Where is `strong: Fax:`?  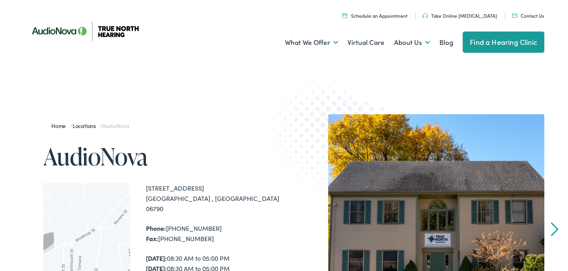 strong: Fax: is located at coordinates (152, 239).